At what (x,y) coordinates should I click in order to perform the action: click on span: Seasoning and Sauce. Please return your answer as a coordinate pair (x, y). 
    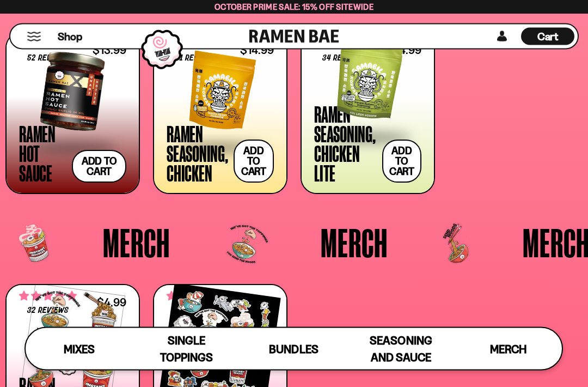
    Looking at the image, I should click on (400, 349).